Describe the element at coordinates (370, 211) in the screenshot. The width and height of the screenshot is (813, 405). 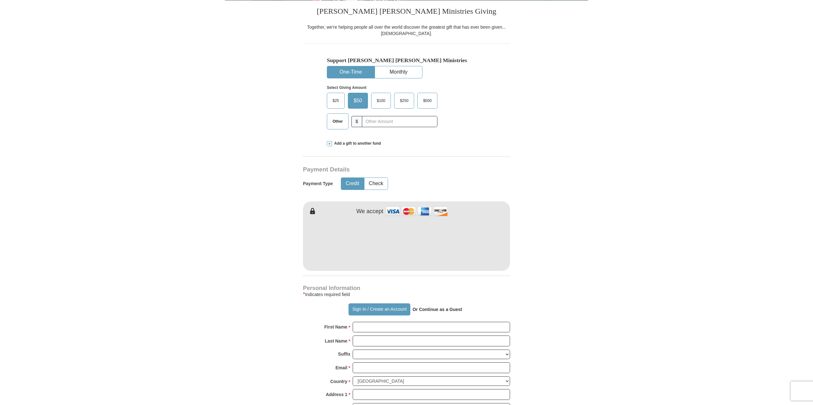
I see `h4: We accept` at that location.